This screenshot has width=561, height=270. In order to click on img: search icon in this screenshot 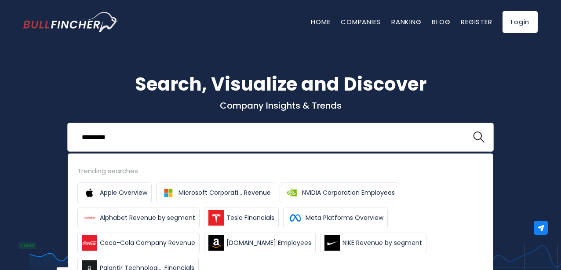, I will do `click(479, 137)`.